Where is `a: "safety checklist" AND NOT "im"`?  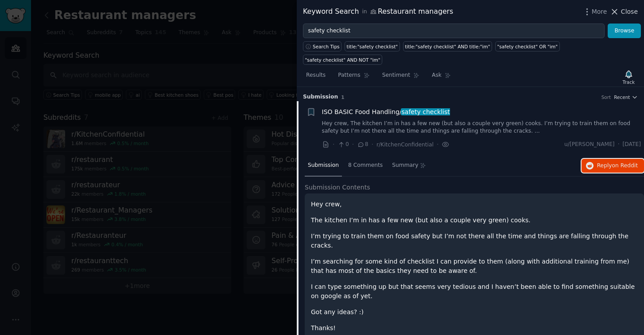
a: "safety checklist" AND NOT "im" is located at coordinates (342, 59).